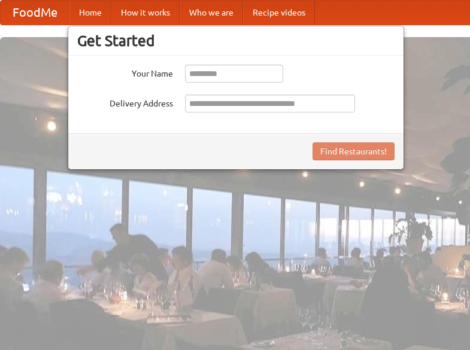  What do you see at coordinates (211, 13) in the screenshot?
I see `a: Who we are` at bounding box center [211, 13].